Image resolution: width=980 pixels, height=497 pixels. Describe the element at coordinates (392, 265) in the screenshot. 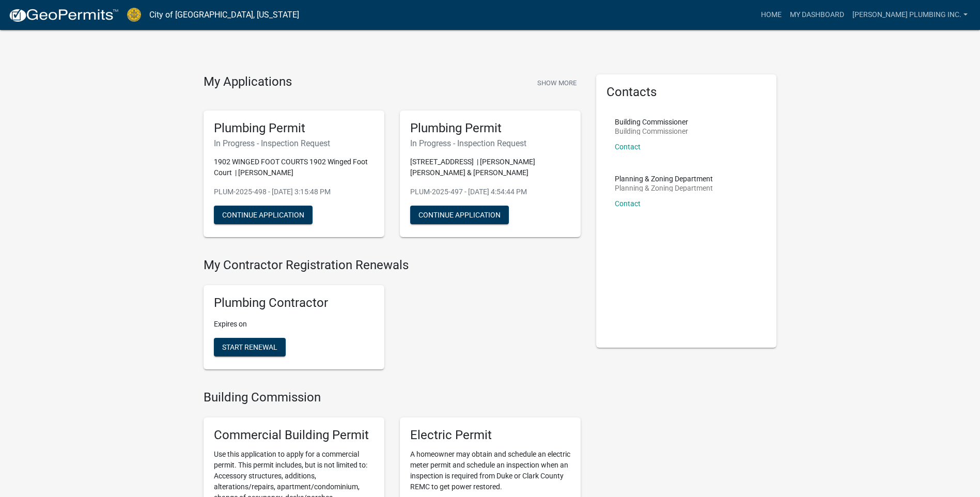

I see `h4: My Contractor Registration Renewals` at that location.